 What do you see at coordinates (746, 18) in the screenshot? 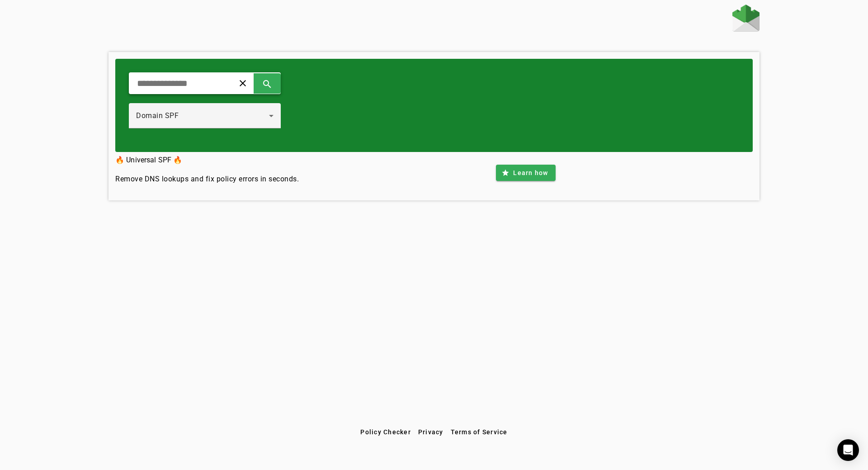
I see `img: Fraudmarc Logo` at bounding box center [746, 18].